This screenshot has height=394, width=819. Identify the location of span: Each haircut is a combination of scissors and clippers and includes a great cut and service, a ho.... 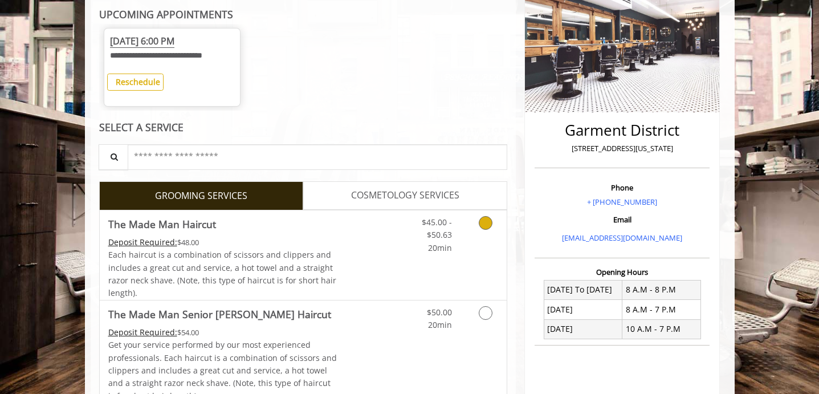
(222, 273).